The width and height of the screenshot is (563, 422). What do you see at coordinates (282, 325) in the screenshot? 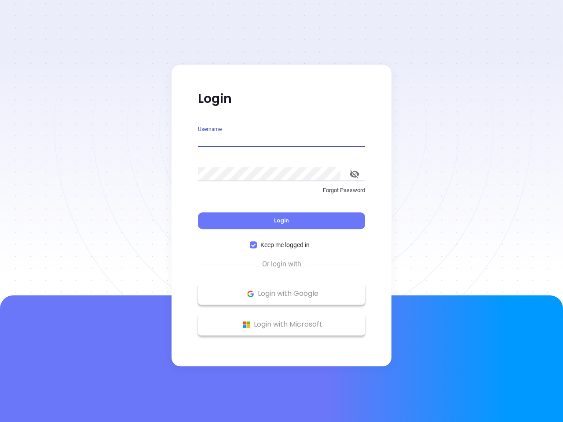
I see `button: Microsoft Logo Login with Microsoft` at bounding box center [282, 325].